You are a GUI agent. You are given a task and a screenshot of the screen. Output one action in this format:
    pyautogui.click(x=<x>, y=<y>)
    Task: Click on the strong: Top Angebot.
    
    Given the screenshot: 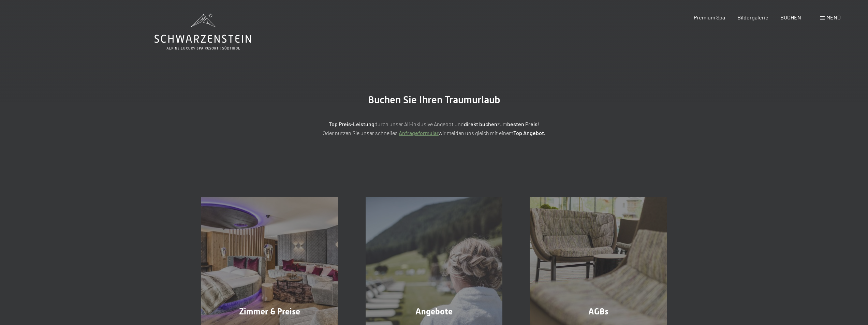 What is the action you would take?
    pyautogui.click(x=529, y=133)
    